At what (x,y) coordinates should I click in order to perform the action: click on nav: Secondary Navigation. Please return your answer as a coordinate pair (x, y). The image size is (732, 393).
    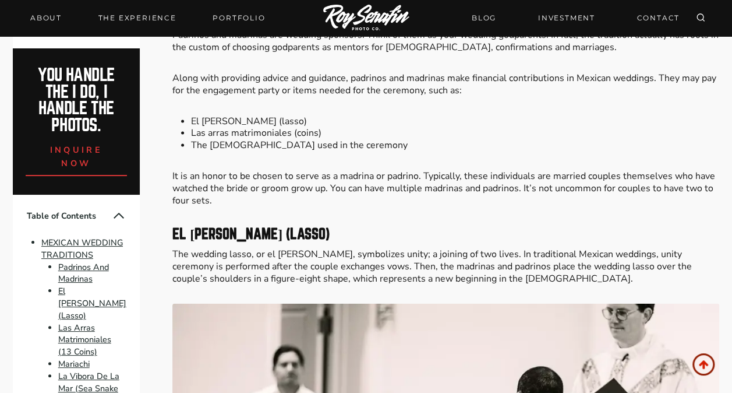
    Looking at the image, I should click on (576, 17).